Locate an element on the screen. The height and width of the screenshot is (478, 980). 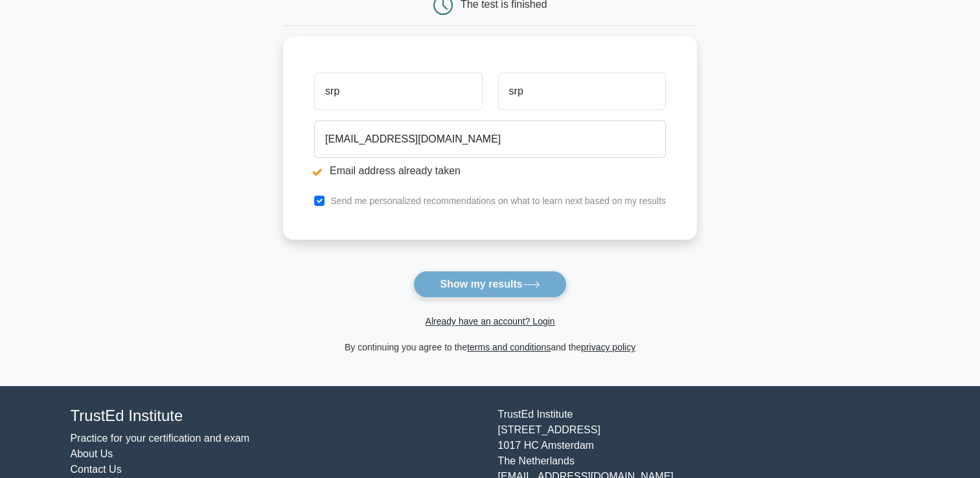
input: Last name is located at coordinates (582, 92).